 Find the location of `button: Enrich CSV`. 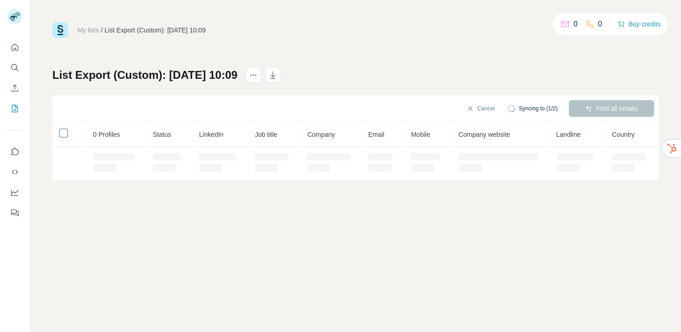

button: Enrich CSV is located at coordinates (15, 88).